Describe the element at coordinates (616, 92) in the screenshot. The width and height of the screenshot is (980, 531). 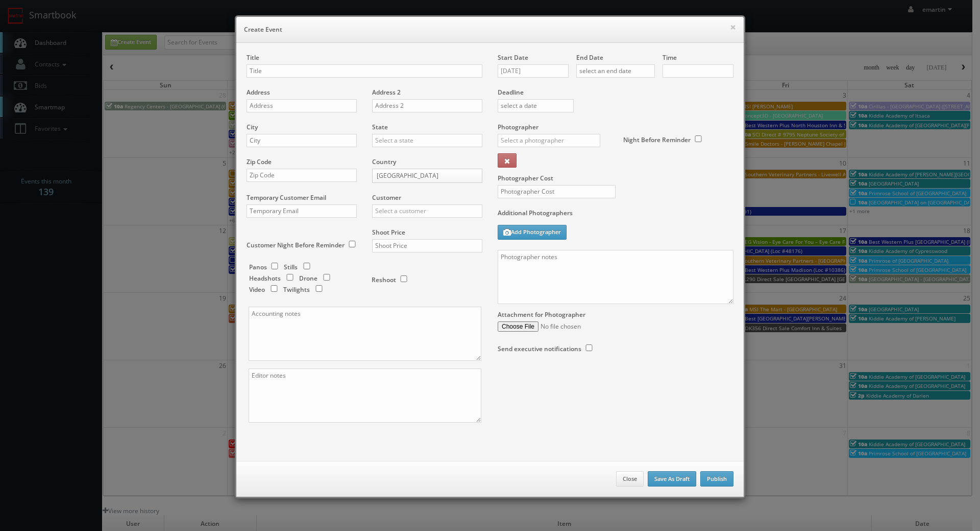
I see `label: Deadline` at that location.